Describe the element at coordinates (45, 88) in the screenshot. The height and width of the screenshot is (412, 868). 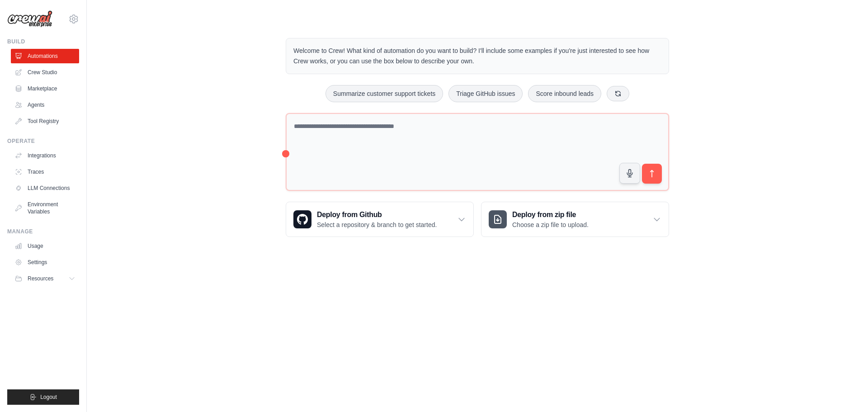
I see `a: Marketplace` at that location.